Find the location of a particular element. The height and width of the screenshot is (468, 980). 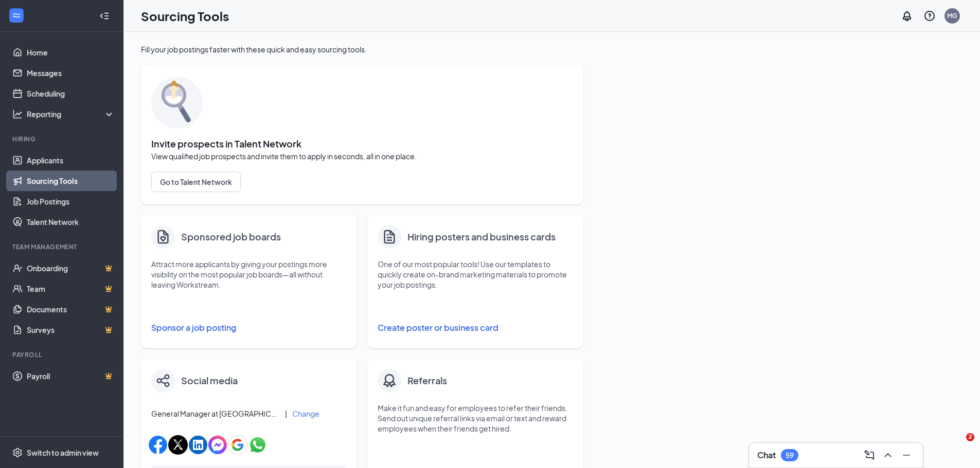

a: OnboardingCrown is located at coordinates (71, 268).